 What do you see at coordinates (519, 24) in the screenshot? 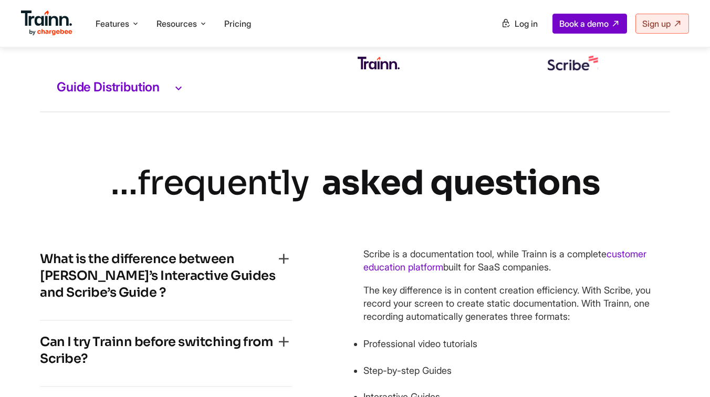
I see `a: Log in` at bounding box center [519, 24].